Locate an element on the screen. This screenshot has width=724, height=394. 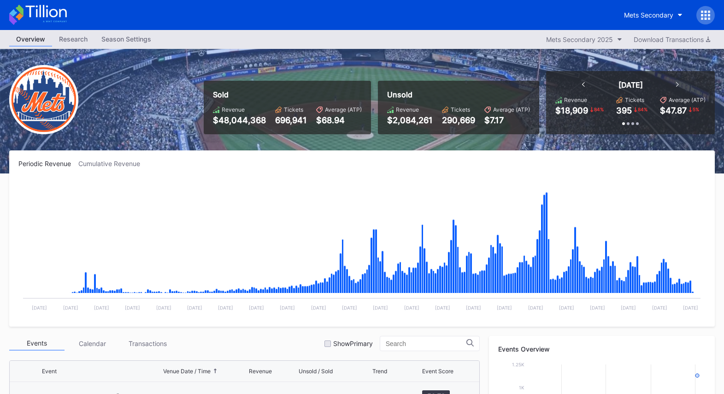
div: Events is located at coordinates (37, 343).